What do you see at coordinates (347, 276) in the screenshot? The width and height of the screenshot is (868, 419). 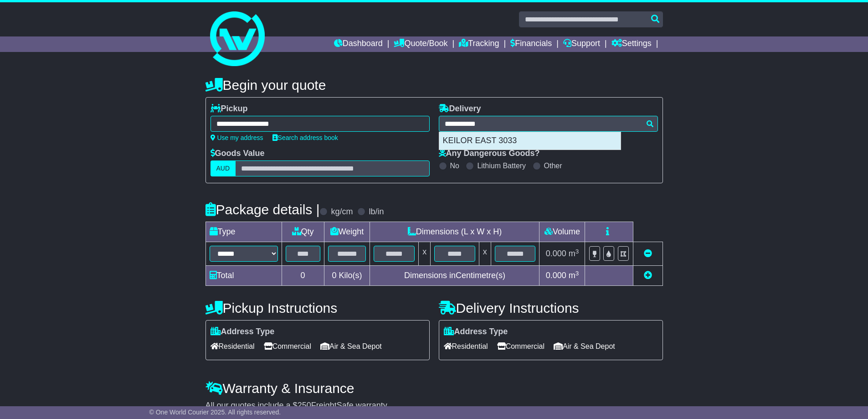 I see `td: Kilo(s)` at bounding box center [347, 276].